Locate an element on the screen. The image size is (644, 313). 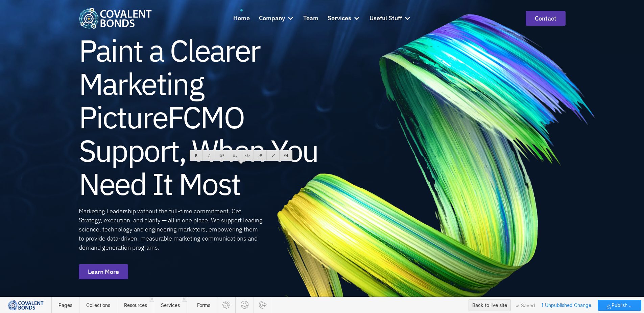
button: Back to live site is located at coordinates (490, 305).